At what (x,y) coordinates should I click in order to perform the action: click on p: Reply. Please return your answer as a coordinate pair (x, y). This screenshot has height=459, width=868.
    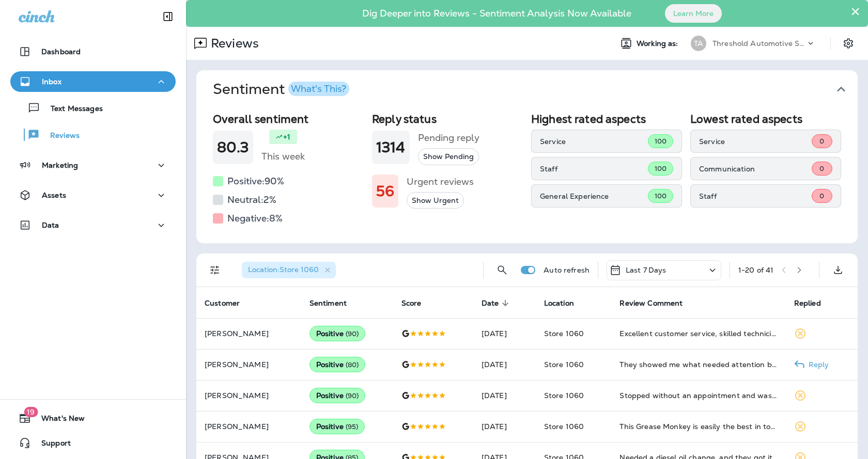
    Looking at the image, I should click on (817, 365).